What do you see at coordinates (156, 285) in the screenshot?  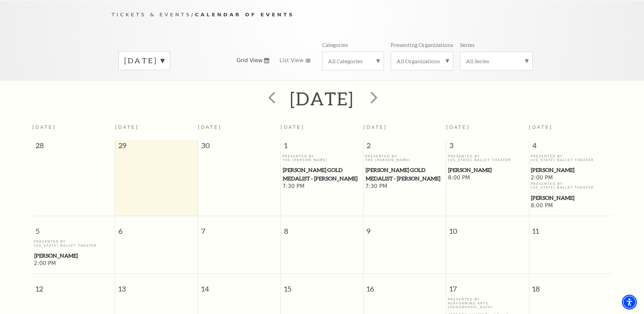 I see `span: 13` at bounding box center [156, 285].